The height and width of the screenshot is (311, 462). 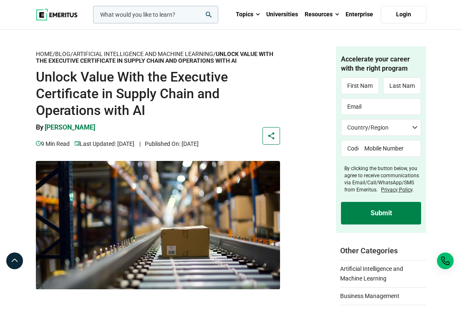 I want to click on input: Submit, so click(x=381, y=213).